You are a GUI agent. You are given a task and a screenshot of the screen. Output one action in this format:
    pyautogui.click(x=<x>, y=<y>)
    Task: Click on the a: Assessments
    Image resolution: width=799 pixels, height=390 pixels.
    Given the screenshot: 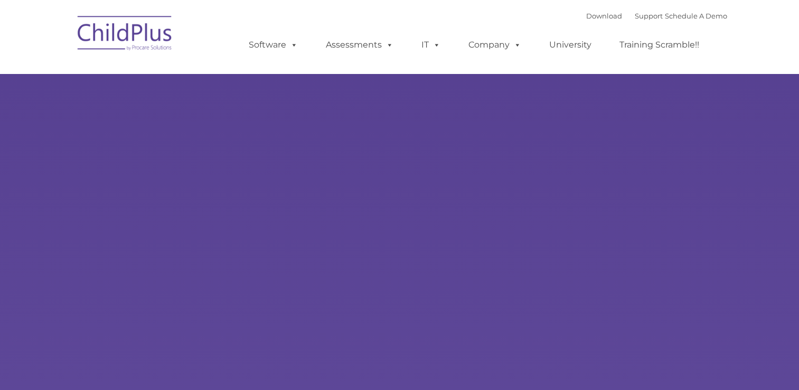 What is the action you would take?
    pyautogui.click(x=360, y=45)
    